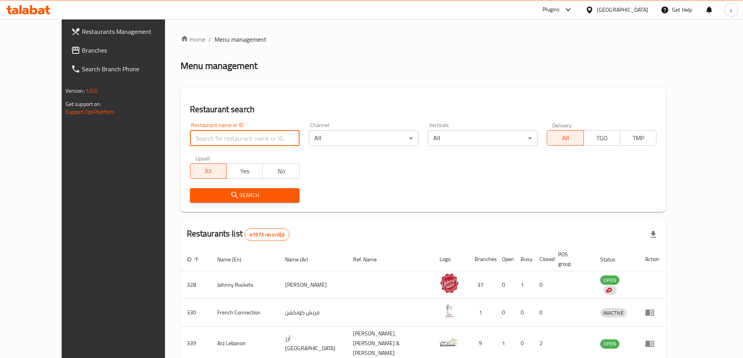 Image resolution: width=743 pixels, height=358 pixels. I want to click on img: delivery hero logo, so click(608, 291).